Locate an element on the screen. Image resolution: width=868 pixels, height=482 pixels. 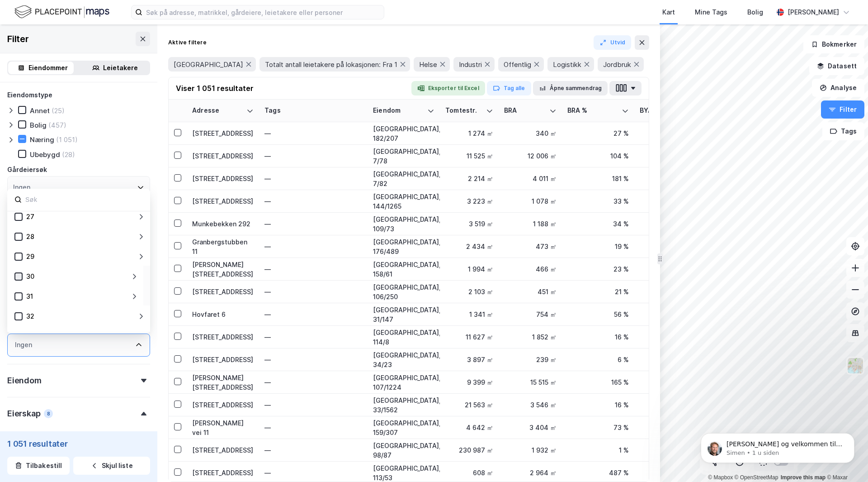
div: Eiendommer is located at coordinates (48, 68).